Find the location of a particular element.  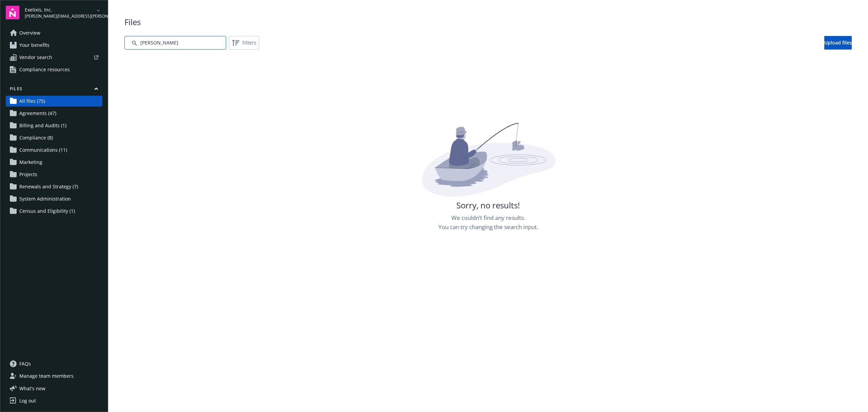

span: Exelixis, Inc. is located at coordinates (59, 9).